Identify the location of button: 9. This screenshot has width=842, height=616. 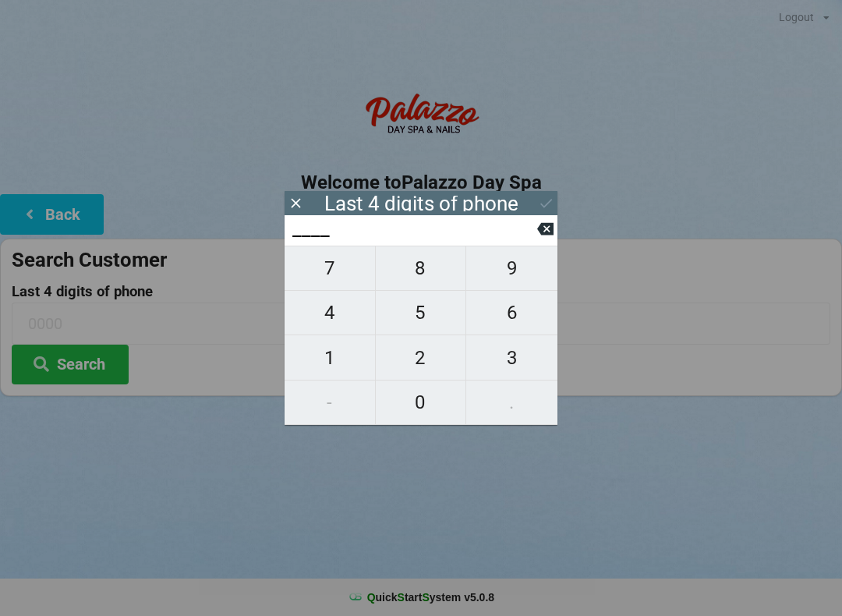
(512, 268).